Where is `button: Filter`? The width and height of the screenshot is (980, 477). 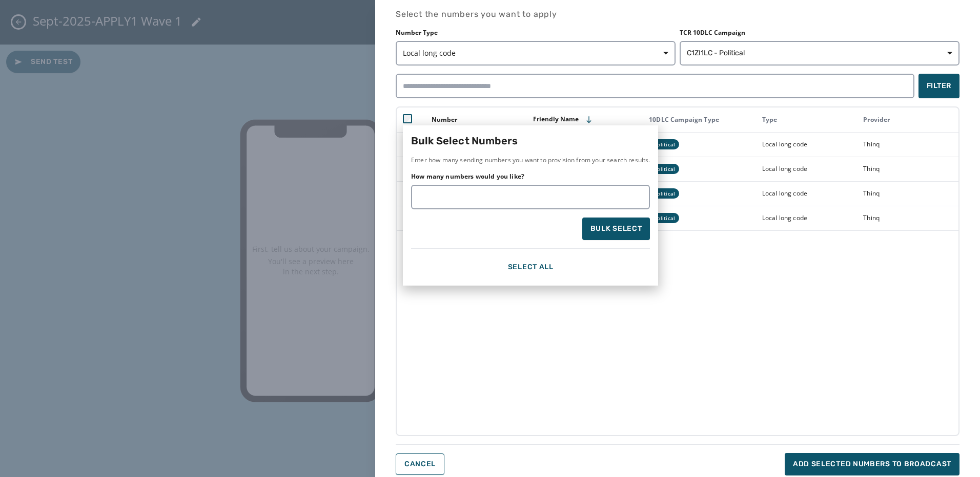
button: Filter is located at coordinates (938, 86).